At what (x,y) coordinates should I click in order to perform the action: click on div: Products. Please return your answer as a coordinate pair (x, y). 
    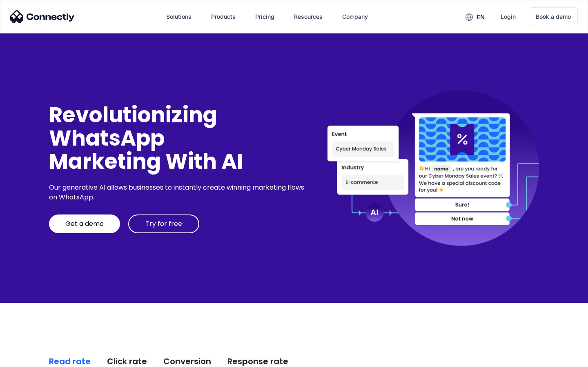
    Looking at the image, I should click on (224, 17).